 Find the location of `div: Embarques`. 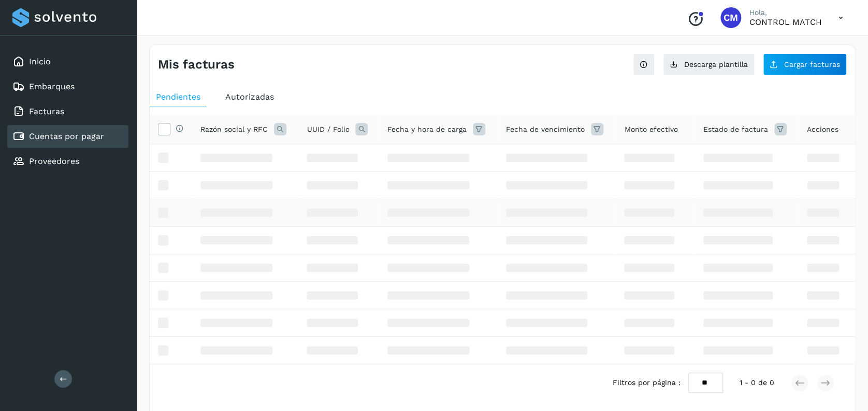

div: Embarques is located at coordinates (68, 87).